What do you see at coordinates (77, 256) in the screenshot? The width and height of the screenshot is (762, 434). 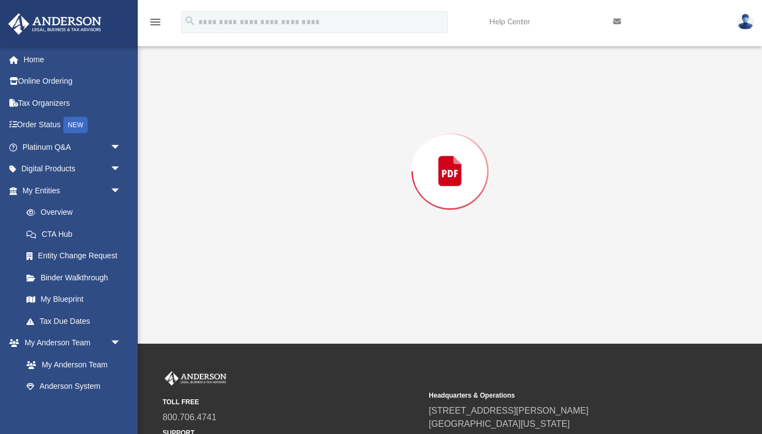 I see `a: Entity Change Request` at bounding box center [77, 256].